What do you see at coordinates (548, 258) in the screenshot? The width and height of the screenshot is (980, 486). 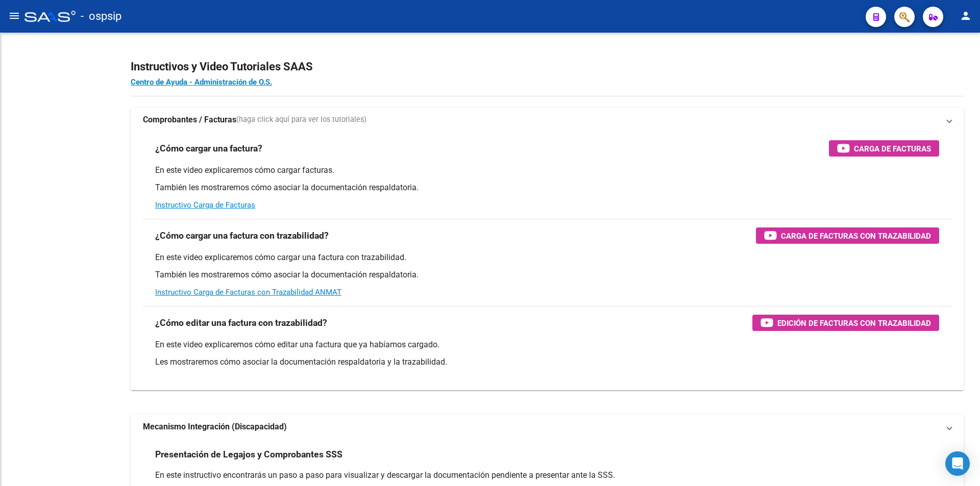 I see `p: En este video explicaremos cómo cargar una factura con trazabilidad.` at bounding box center [548, 258].